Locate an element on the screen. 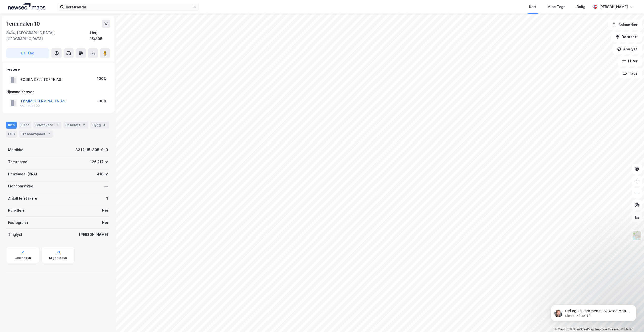  div: Mine Tags is located at coordinates (557, 7).